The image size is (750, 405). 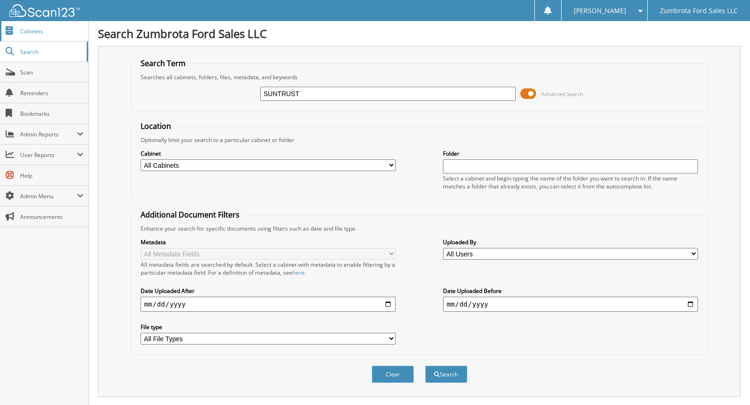 What do you see at coordinates (699, 11) in the screenshot?
I see `span: Zumbrota Ford Sales LLC` at bounding box center [699, 11].